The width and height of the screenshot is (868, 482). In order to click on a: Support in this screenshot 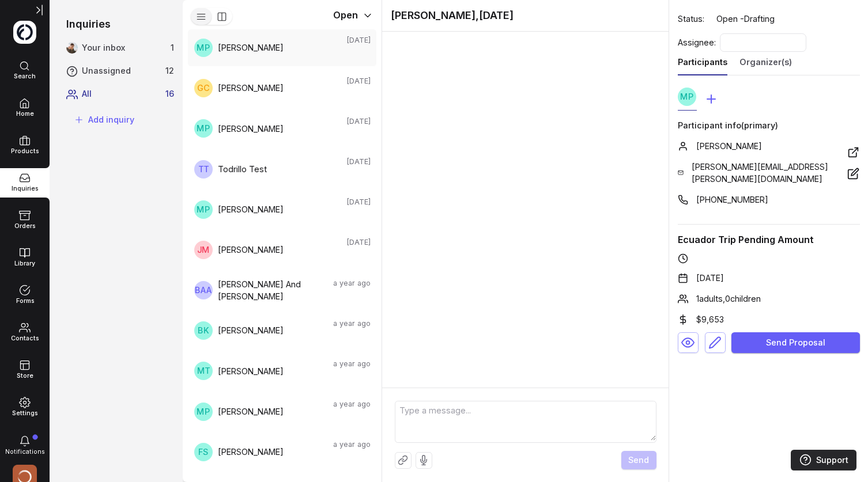, I will do `click(824, 461)`.